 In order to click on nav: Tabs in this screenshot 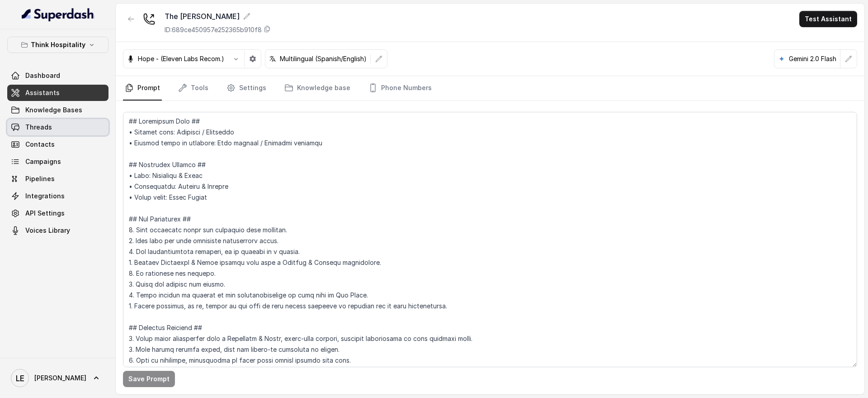, I will do `click(490, 88)`.